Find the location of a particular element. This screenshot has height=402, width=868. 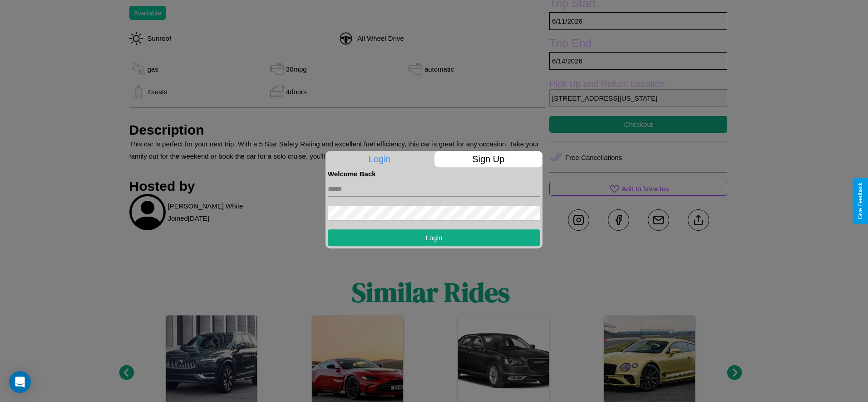

p: Sign Up is located at coordinates (488, 159).